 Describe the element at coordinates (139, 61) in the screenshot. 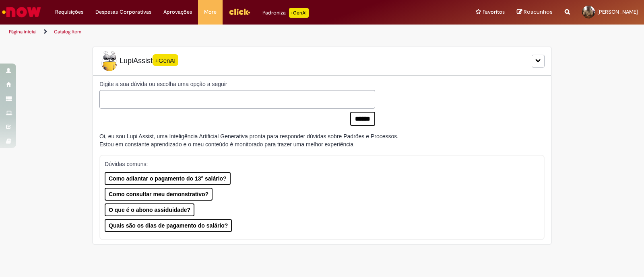

I see `span: LupiAssist` at that location.